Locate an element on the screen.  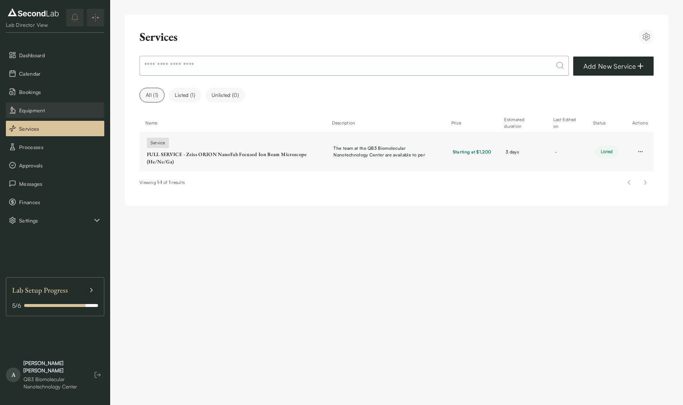
span: 1 - 1 is located at coordinates (159, 182).